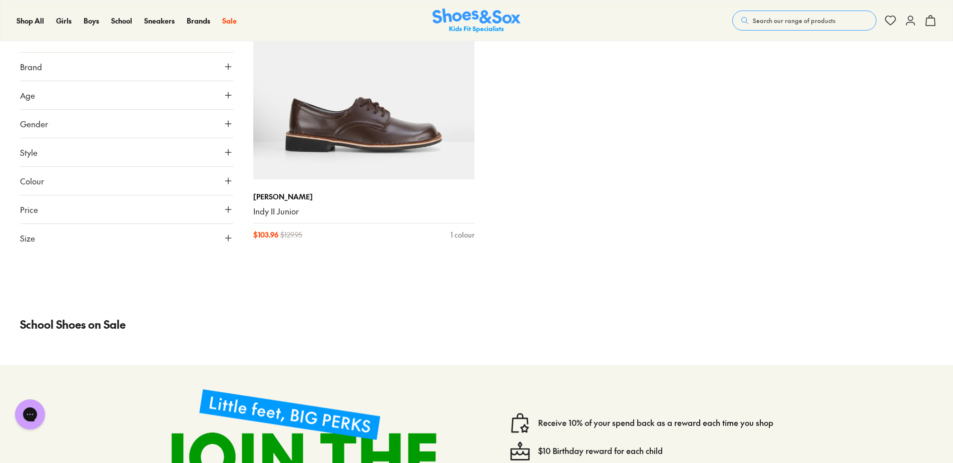 The width and height of the screenshot is (953, 463). I want to click on span: Colour, so click(32, 181).